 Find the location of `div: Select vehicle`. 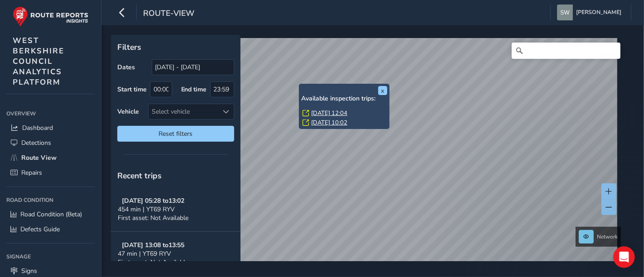

div: Select vehicle is located at coordinates (183, 112).